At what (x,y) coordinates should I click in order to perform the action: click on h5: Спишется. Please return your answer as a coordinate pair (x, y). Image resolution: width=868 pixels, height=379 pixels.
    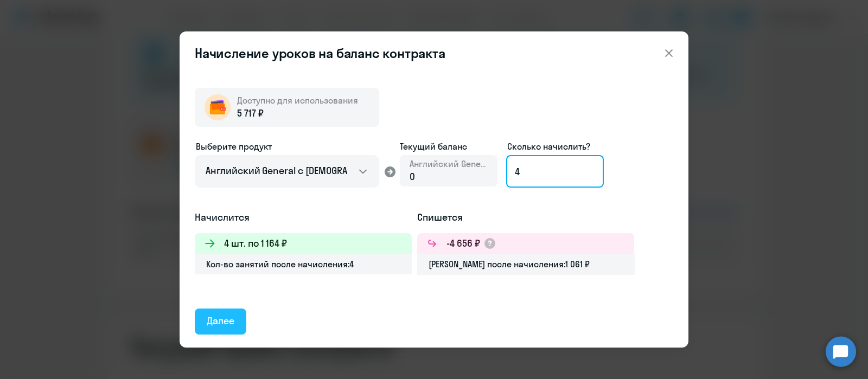
    Looking at the image, I should click on (526, 217).